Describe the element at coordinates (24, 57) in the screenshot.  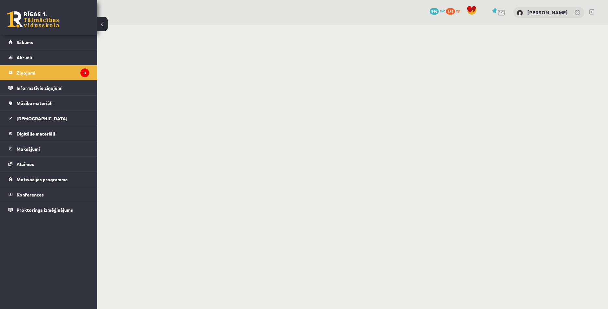
I see `span: Aktuāli` at that location.